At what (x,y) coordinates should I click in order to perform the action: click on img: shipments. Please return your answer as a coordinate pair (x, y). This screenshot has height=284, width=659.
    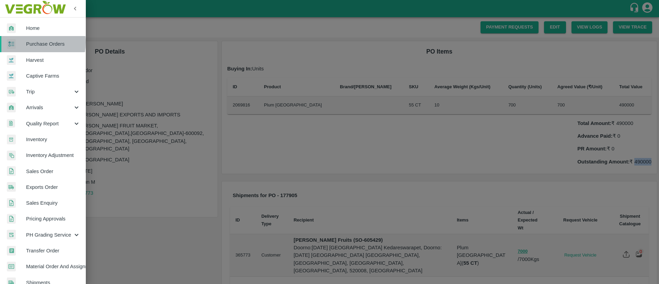
    Looking at the image, I should click on (11, 187).